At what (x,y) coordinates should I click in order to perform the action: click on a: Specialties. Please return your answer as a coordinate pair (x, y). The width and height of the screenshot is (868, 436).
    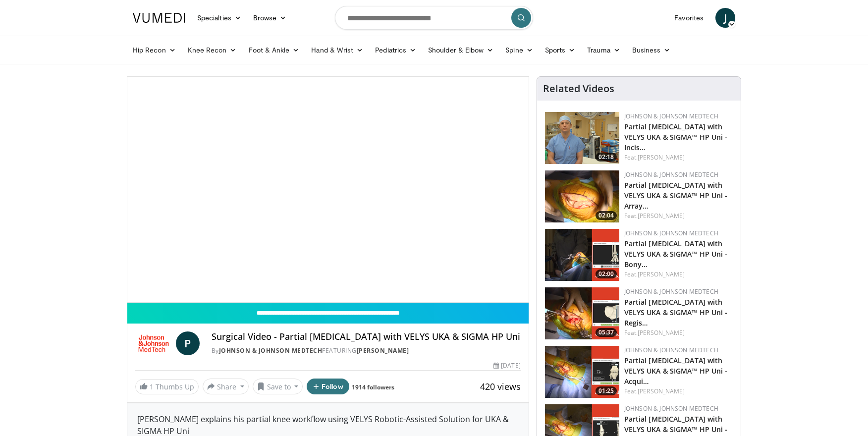
    Looking at the image, I should click on (219, 18).